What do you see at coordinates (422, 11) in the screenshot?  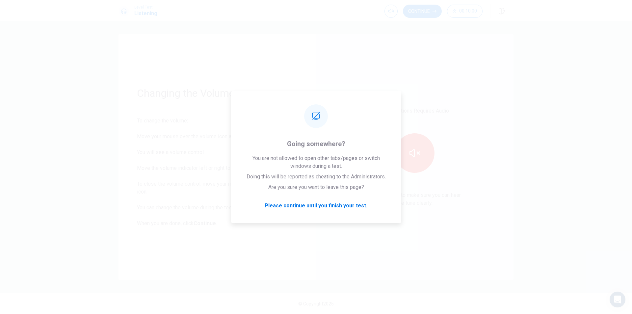 I see `button: Continue` at bounding box center [422, 11].